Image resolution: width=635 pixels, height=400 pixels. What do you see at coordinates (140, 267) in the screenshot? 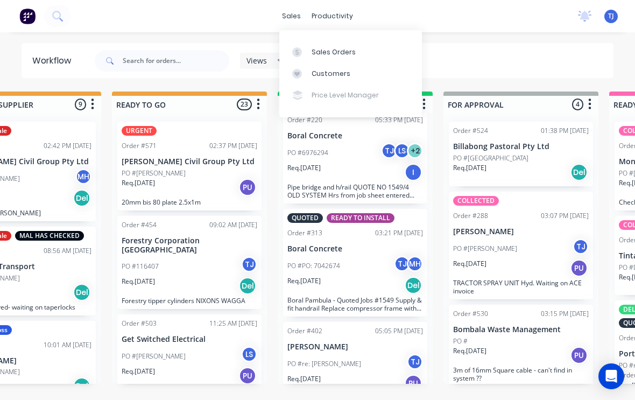
I see `p: PO #116407` at bounding box center [140, 267].